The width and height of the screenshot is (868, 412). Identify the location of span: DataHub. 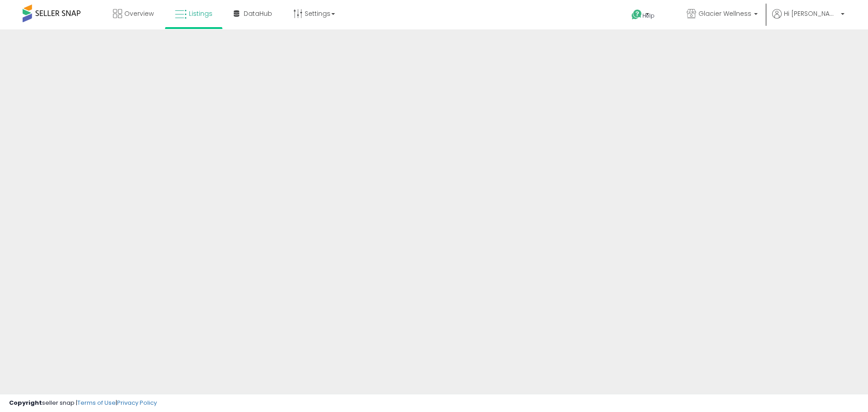
(258, 14).